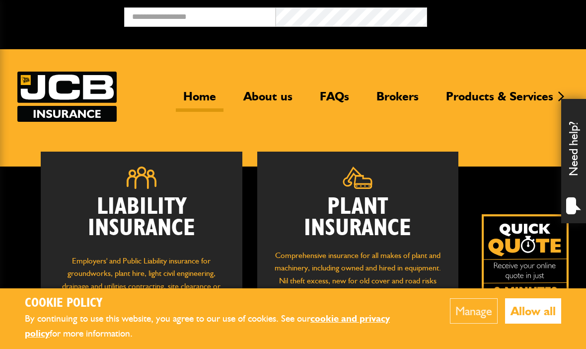 The height and width of the screenshot is (349, 586). What do you see at coordinates (574, 161) in the screenshot?
I see `div: Need help?` at bounding box center [574, 161].